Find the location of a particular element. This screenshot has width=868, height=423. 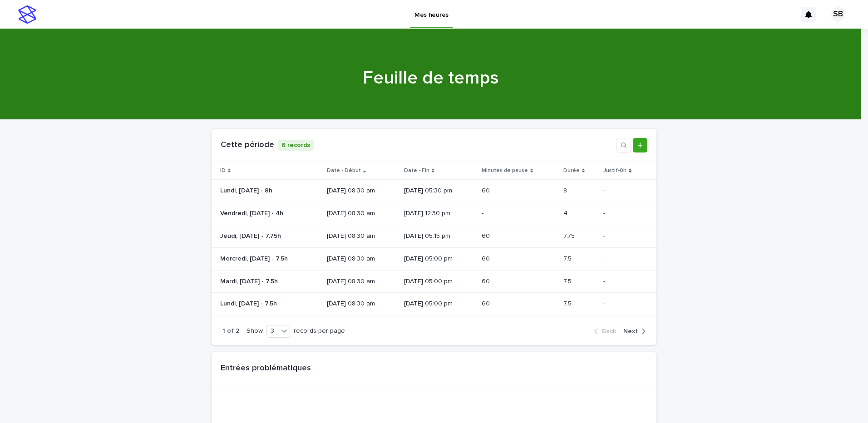

p: 6 records is located at coordinates (296, 145).